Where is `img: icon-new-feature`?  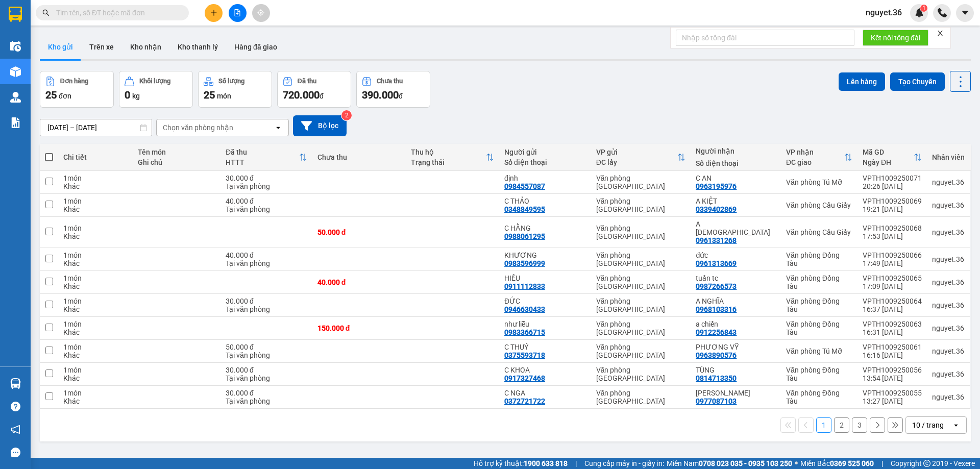
img: icon-new-feature is located at coordinates (919, 13).